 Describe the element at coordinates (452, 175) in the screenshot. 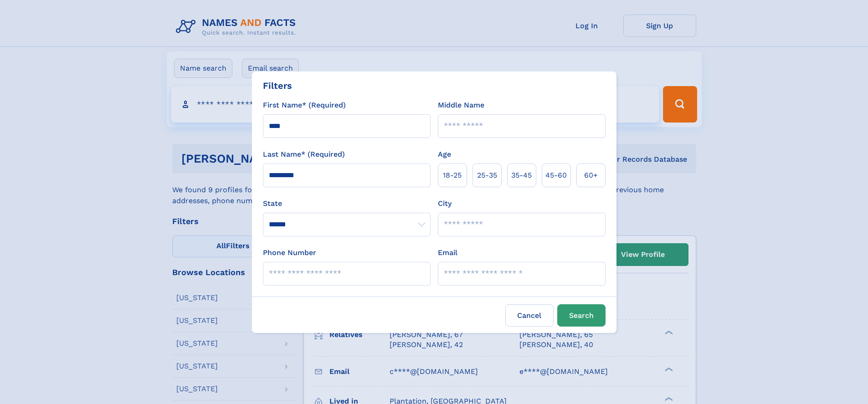

I see `span: 18‑25` at that location.